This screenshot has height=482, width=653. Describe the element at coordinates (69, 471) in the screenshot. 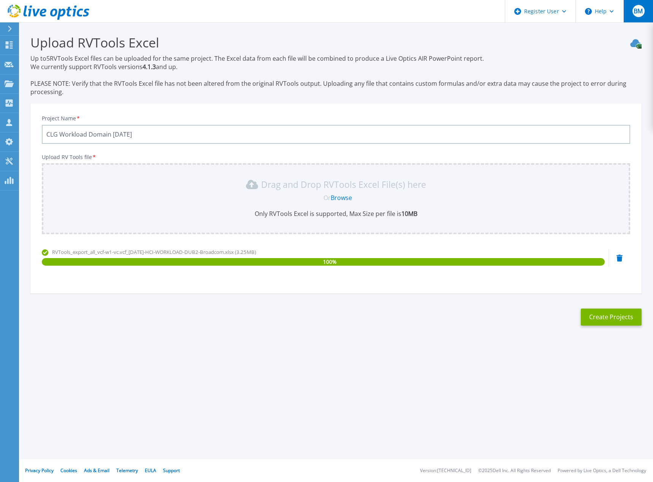

I see `a: Cookies` at that location.